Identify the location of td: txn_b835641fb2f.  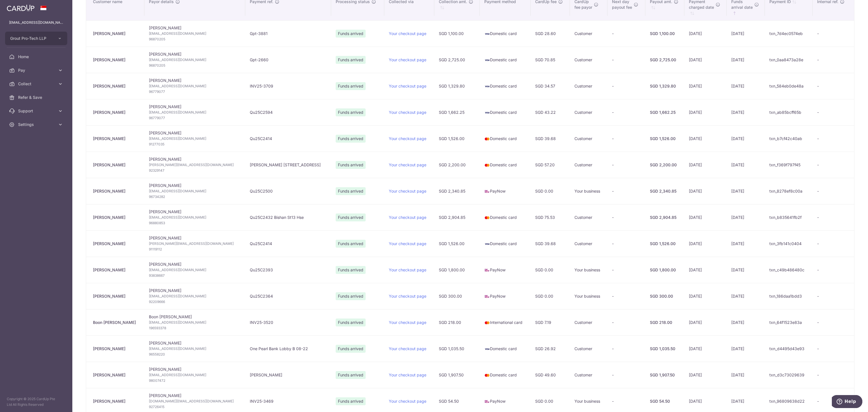
(788, 217).